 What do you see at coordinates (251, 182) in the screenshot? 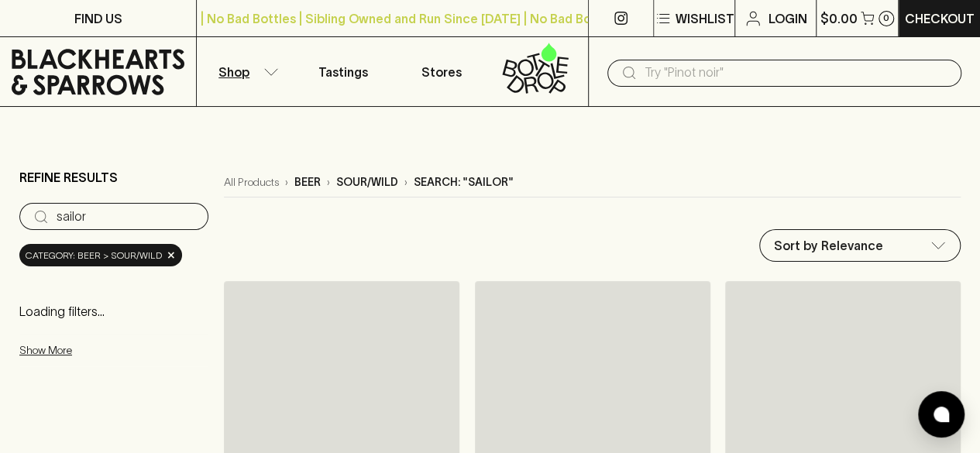
I see `a: All Products` at bounding box center [251, 182].